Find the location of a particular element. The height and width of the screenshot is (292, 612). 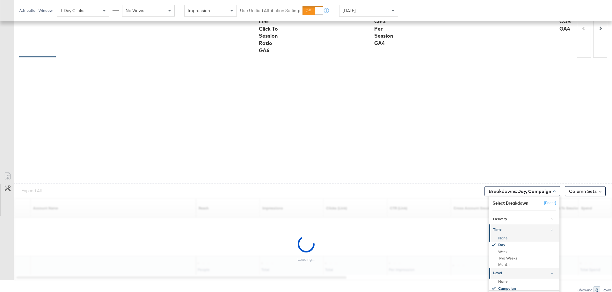

button: Column Sets is located at coordinates (585, 191).